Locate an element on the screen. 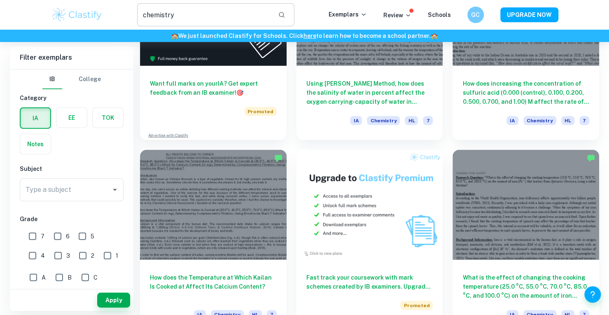 The width and height of the screenshot is (609, 315). h6: Filter exemplars is located at coordinates (72, 58).